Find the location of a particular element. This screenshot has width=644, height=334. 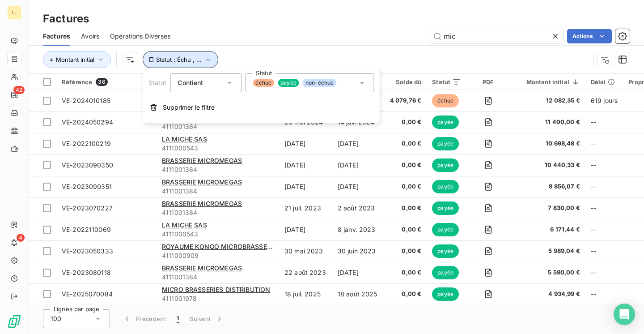

span: 10 440,33 € is located at coordinates (548, 165).